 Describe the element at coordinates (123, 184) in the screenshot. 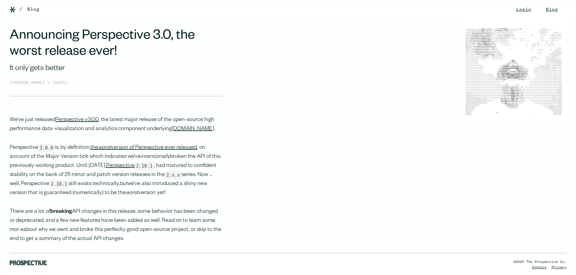

I see `em: but` at that location.